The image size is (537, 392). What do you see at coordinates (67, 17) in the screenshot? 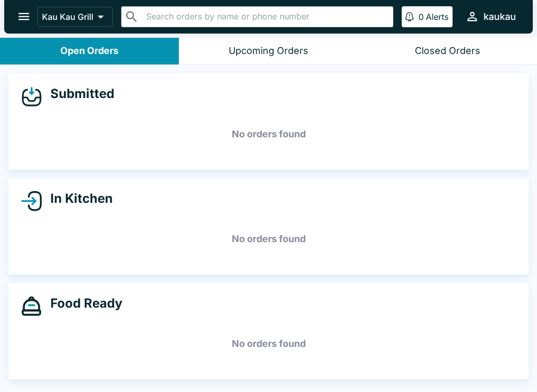
I see `p: Kau Kau Grill` at bounding box center [67, 17].